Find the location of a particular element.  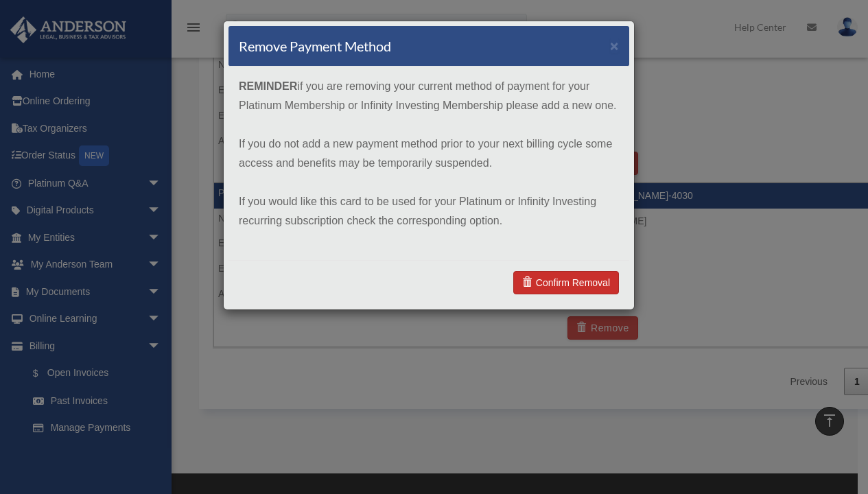

p: If you would like this card to be used for your Platinum or Infinity Investing recurring subscrip... is located at coordinates (429, 211).